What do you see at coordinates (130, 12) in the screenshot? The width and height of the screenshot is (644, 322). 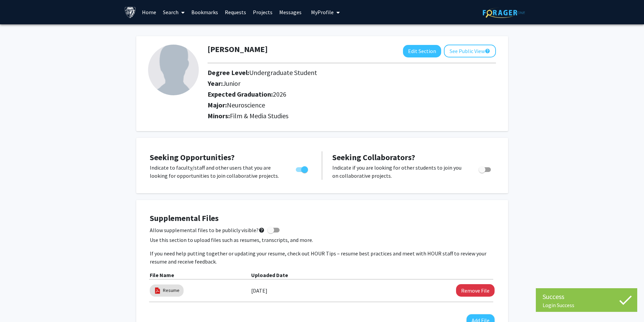 I see `img: Johns Hopkins University Logo` at bounding box center [130, 12].